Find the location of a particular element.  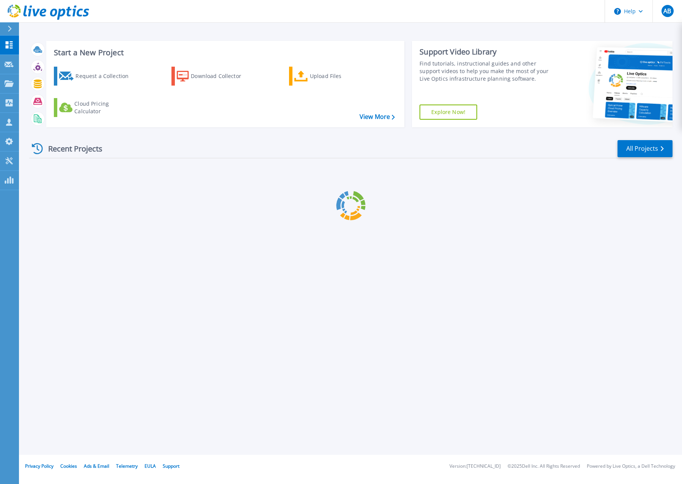

div: Request a Collection is located at coordinates (106, 76).